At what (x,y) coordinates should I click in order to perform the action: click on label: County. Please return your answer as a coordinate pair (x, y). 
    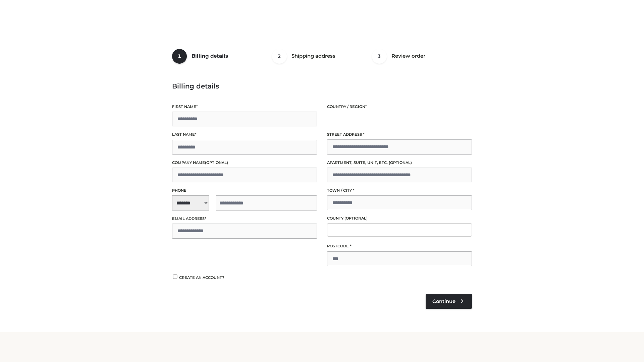
    Looking at the image, I should click on (399, 218).